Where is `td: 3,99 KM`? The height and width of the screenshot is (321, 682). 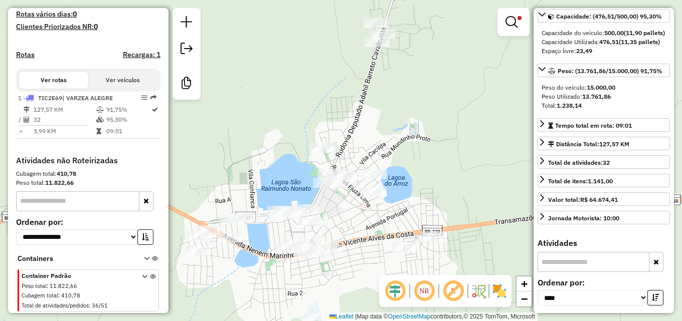
td: 3,99 KM is located at coordinates (64, 131).